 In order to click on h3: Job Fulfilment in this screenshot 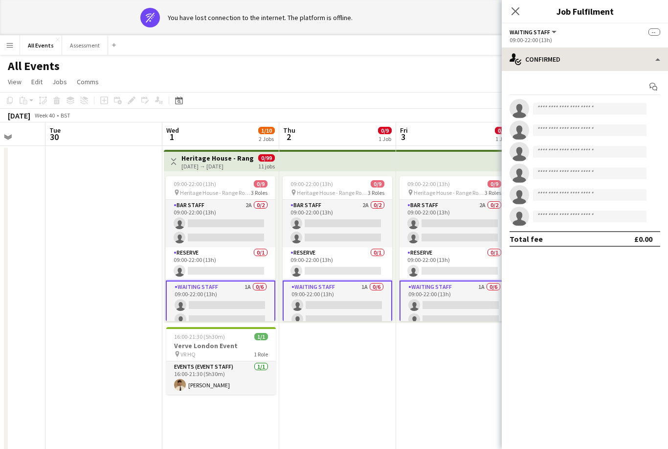, I will do `click(585, 11)`.